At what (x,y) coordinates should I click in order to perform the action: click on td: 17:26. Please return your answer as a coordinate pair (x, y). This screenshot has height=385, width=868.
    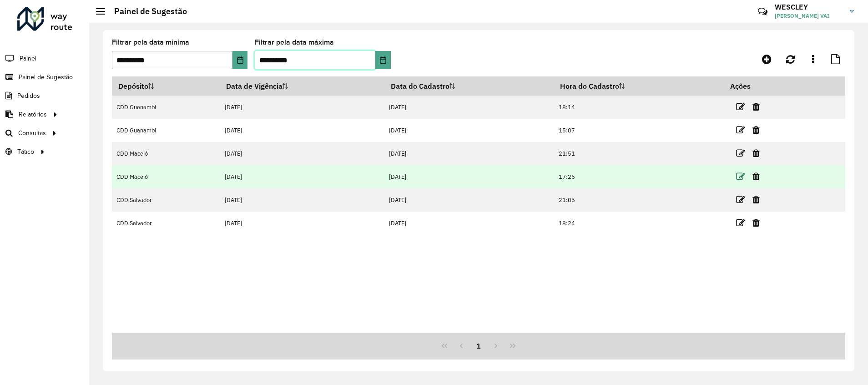
    Looking at the image, I should click on (639, 177).